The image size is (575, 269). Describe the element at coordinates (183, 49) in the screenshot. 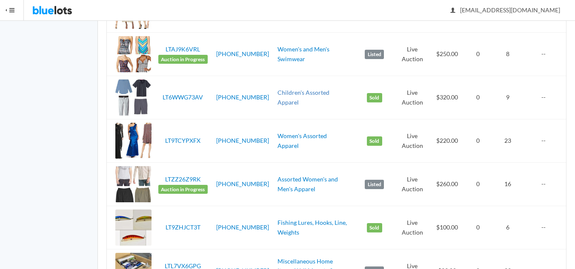

I see `a: LTAJ9K6VRL` at that location.